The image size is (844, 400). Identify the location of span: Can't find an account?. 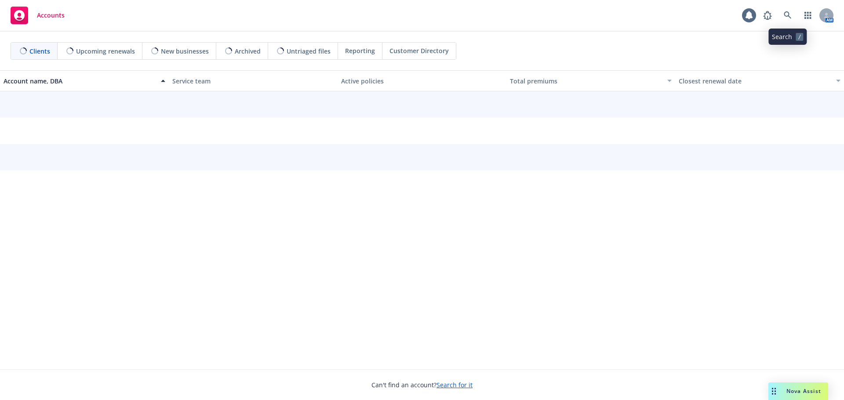
(422, 385).